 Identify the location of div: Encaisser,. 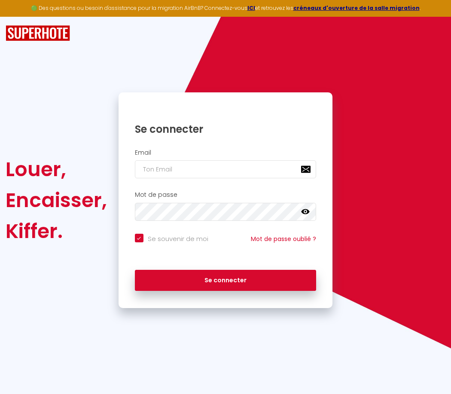
(56, 200).